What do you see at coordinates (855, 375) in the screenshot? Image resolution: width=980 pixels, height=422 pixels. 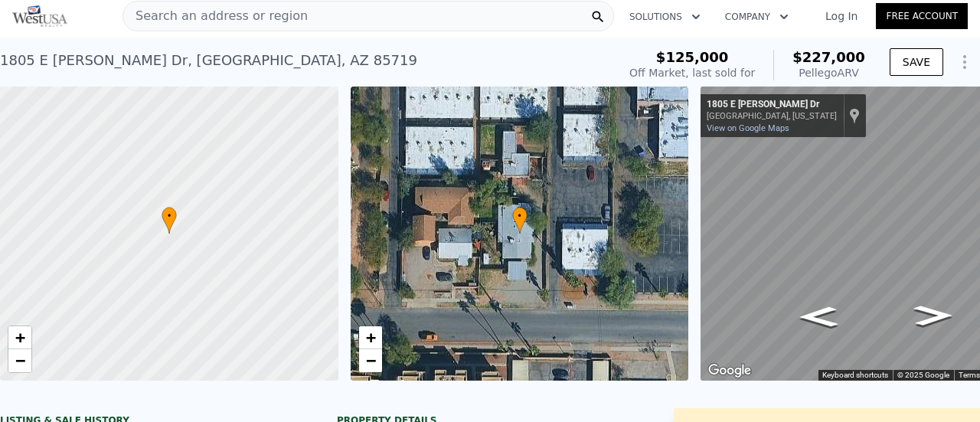 I see `button: Keyboard shortcuts` at bounding box center [855, 375].